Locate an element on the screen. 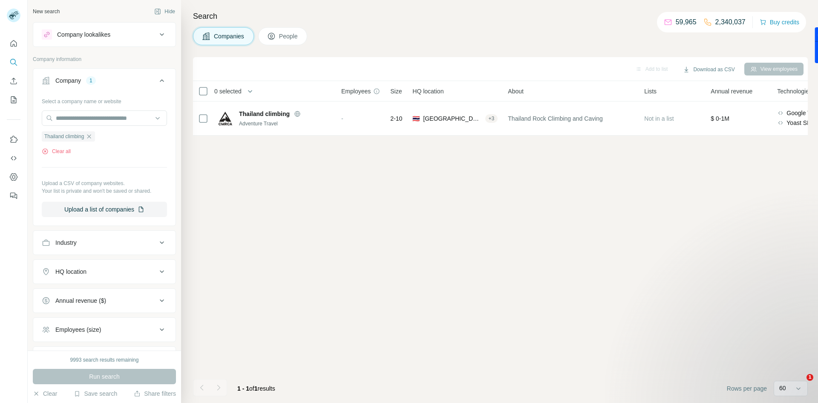  span: of is located at coordinates (252, 388).